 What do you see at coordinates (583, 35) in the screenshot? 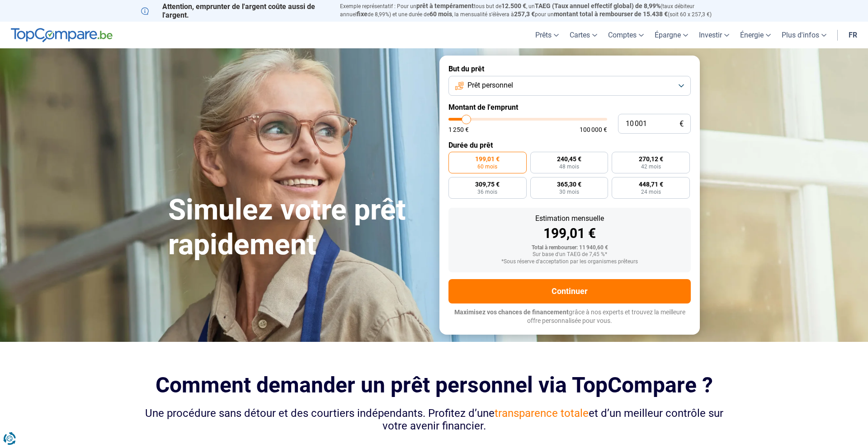
I see `a: Cartes` at bounding box center [583, 35].